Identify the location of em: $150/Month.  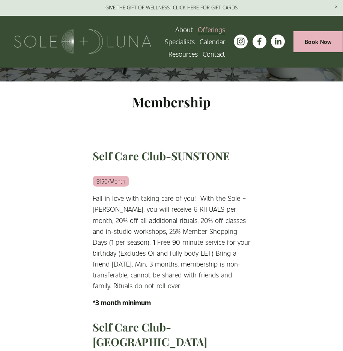
(111, 181).